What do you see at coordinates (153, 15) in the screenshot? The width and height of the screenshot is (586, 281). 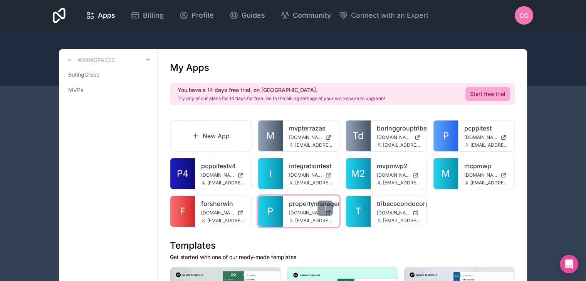 I see `span: Billing` at bounding box center [153, 15].